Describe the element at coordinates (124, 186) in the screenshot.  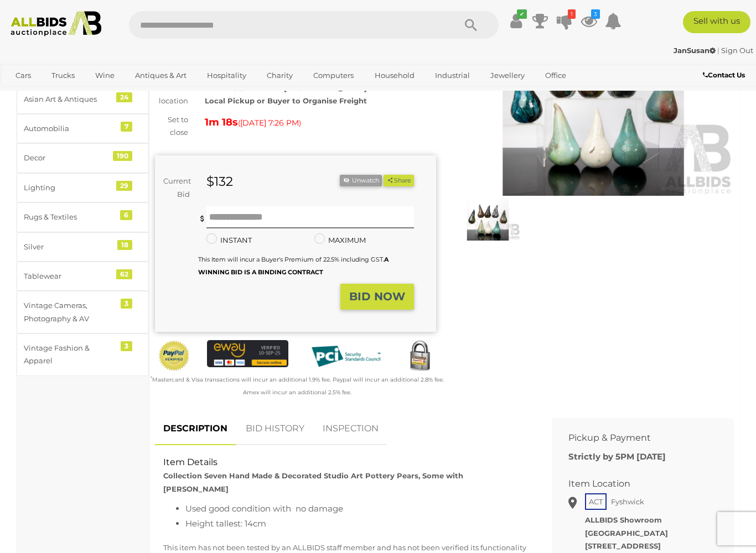
I see `div: 29` at that location.